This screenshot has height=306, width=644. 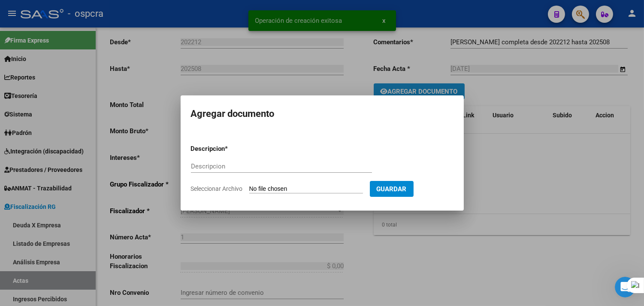 I want to click on button: Guardar, so click(x=392, y=188).